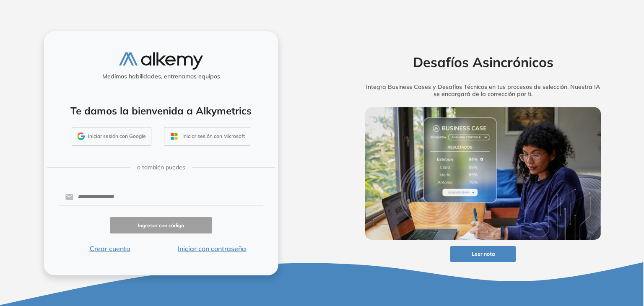 The height and width of the screenshot is (306, 644). I want to click on h2: Desafíos Asincrónicos, so click(483, 62).